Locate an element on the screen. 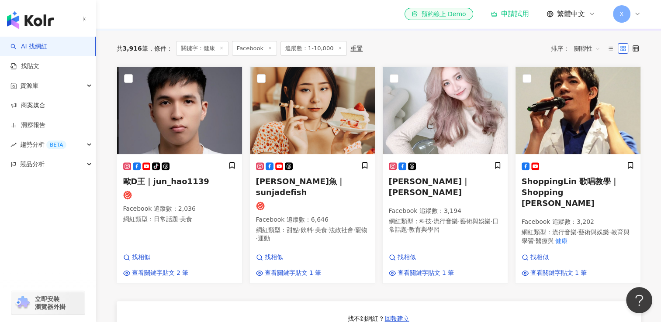  a: 找貼文 is located at coordinates (25, 66).